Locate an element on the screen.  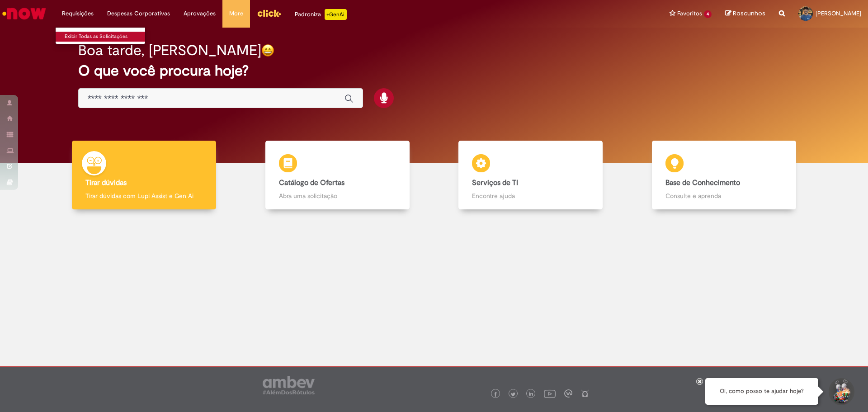
img: logo_footer_naosei.png is located at coordinates (585, 393).